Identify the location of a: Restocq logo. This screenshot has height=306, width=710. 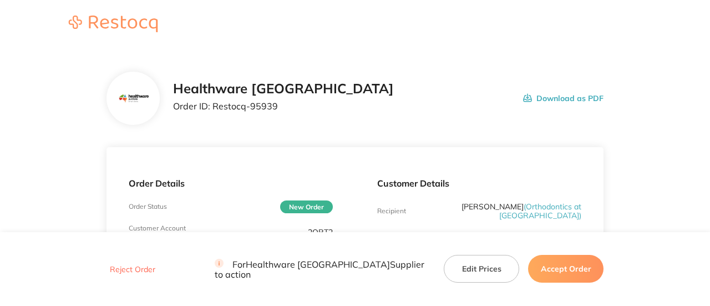
(113, 24).